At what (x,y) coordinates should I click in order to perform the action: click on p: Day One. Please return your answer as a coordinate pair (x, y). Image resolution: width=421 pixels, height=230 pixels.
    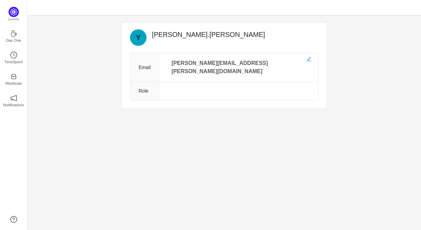
    Looking at the image, I should click on (13, 40).